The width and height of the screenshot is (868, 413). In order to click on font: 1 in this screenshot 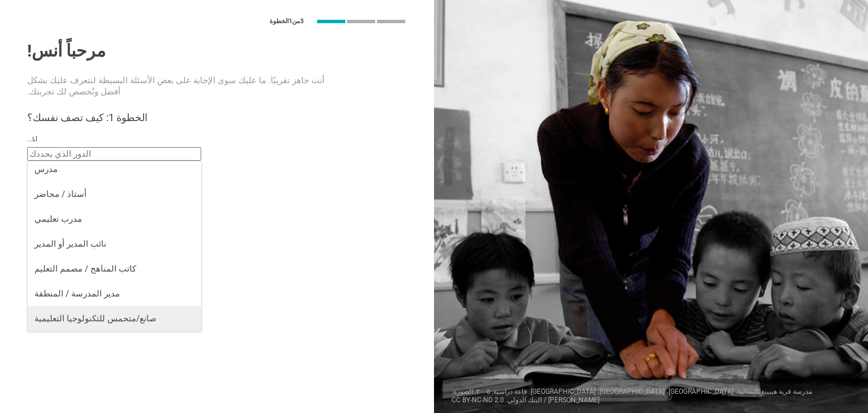, I will do `click(290, 21)`.